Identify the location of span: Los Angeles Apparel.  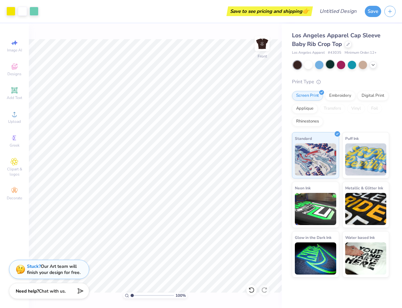
(309, 53).